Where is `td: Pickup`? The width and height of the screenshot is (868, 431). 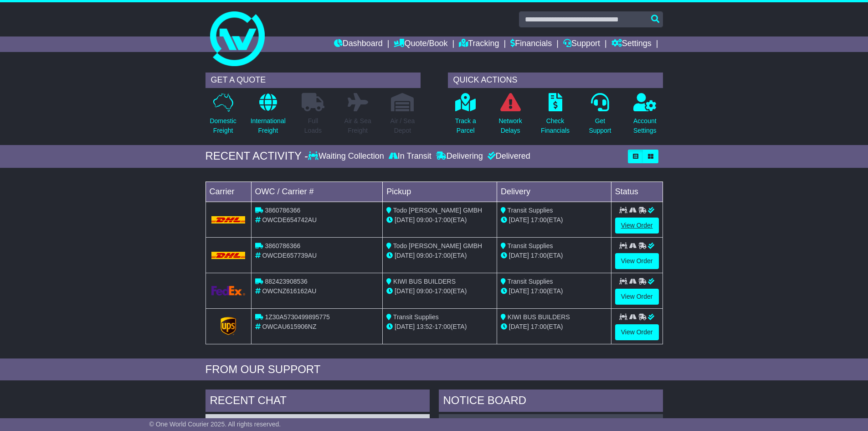
td: Pickup is located at coordinates (440, 191).